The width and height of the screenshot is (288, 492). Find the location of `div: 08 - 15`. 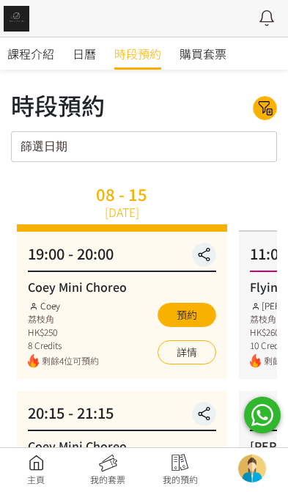

div: 08 - 15 is located at coordinates (122, 193).